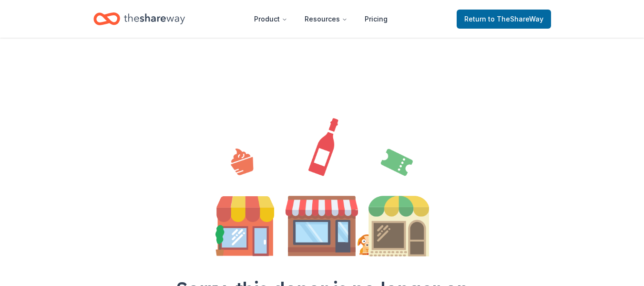 The height and width of the screenshot is (286, 644). Describe the element at coordinates (504, 19) in the screenshot. I see `span: Return` at that location.